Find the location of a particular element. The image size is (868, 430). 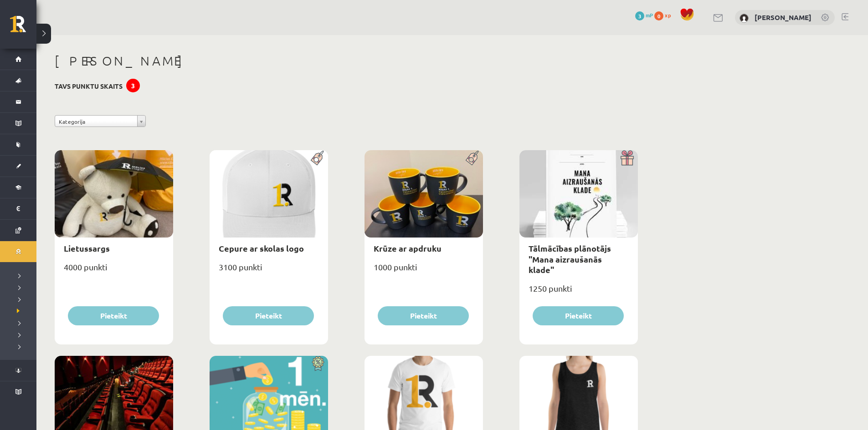

a: Tālmācības plānotājs "Mana aizraušanās klade" is located at coordinates (569, 259).